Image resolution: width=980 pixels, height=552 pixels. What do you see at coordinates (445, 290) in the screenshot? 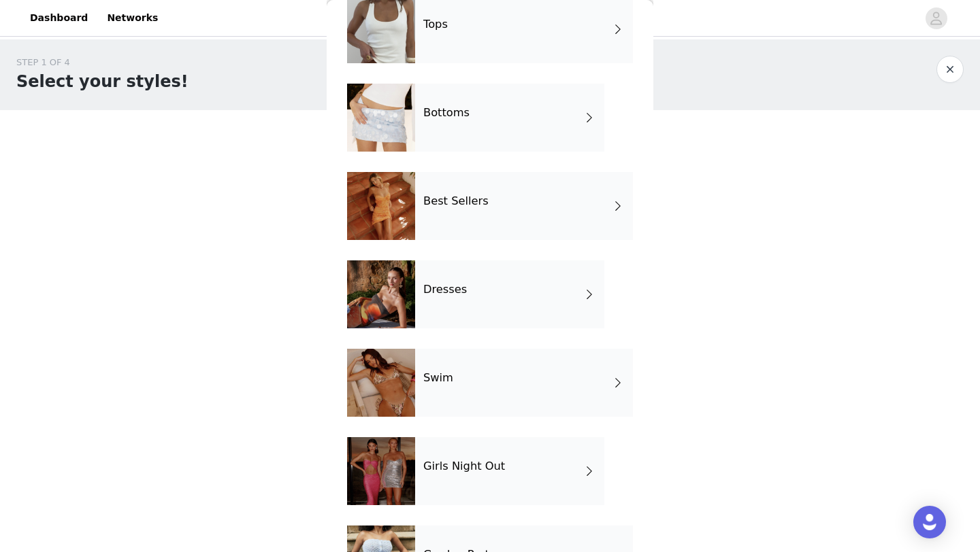
I see `h4: Dresses` at bounding box center [445, 290].